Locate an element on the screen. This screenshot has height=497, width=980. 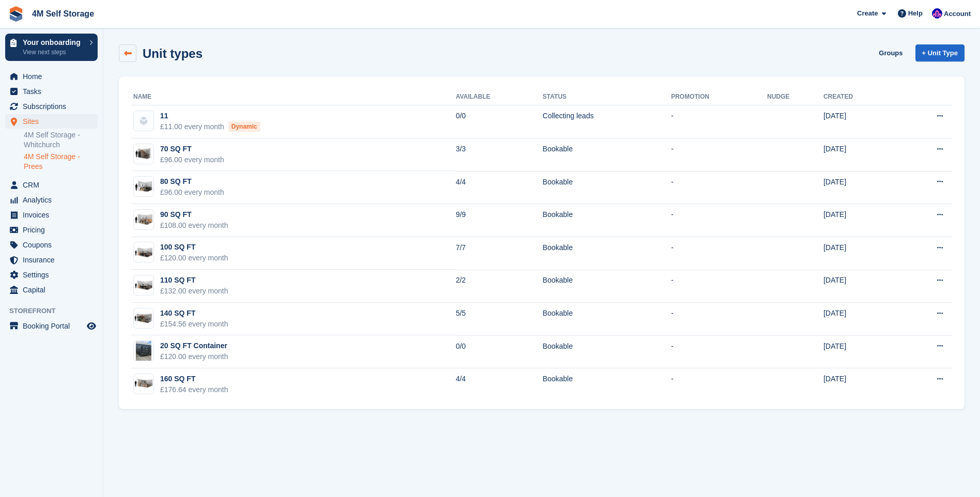
span: Pricing is located at coordinates (54, 230).